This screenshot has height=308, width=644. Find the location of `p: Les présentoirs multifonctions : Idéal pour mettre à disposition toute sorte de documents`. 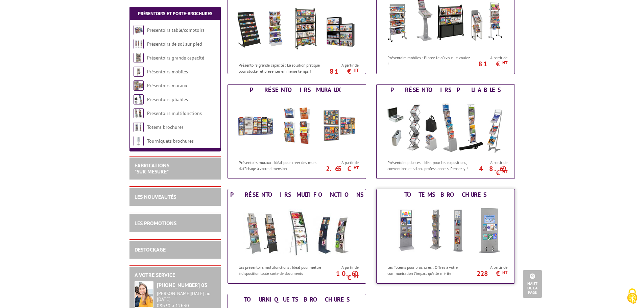

p: Les présentoirs multifonctions : Idéal pour mettre à disposition toute sorte de documents is located at coordinates (280, 270).